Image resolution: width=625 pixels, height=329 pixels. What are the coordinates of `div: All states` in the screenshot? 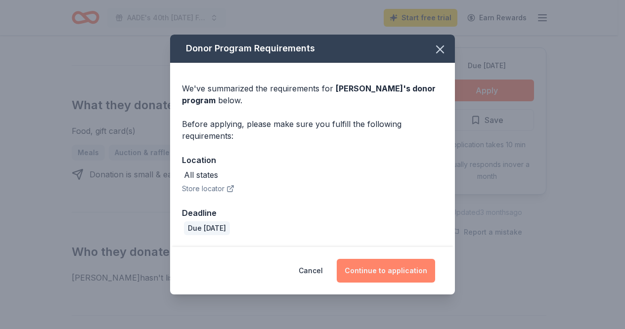 It's located at (201, 175).